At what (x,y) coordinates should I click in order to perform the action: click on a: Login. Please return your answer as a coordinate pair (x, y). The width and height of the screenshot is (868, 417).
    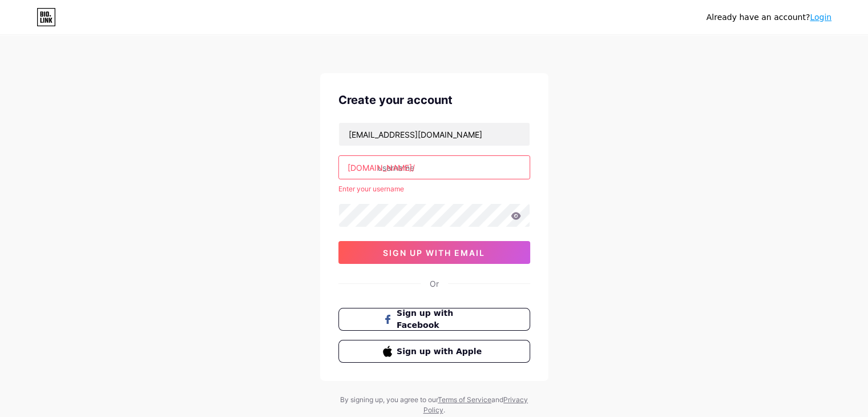
    Looking at the image, I should click on (820, 17).